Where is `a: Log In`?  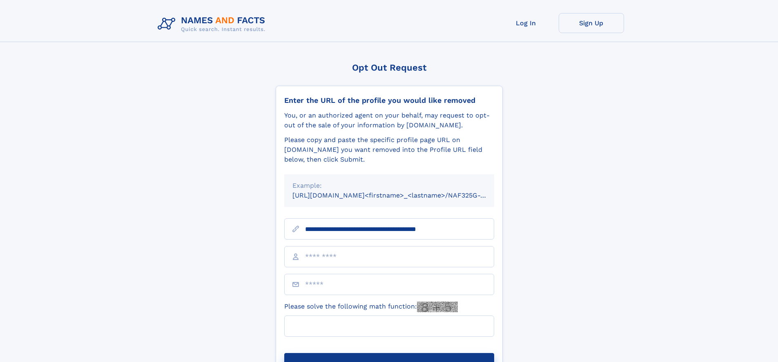
a: Log In is located at coordinates (526, 23).